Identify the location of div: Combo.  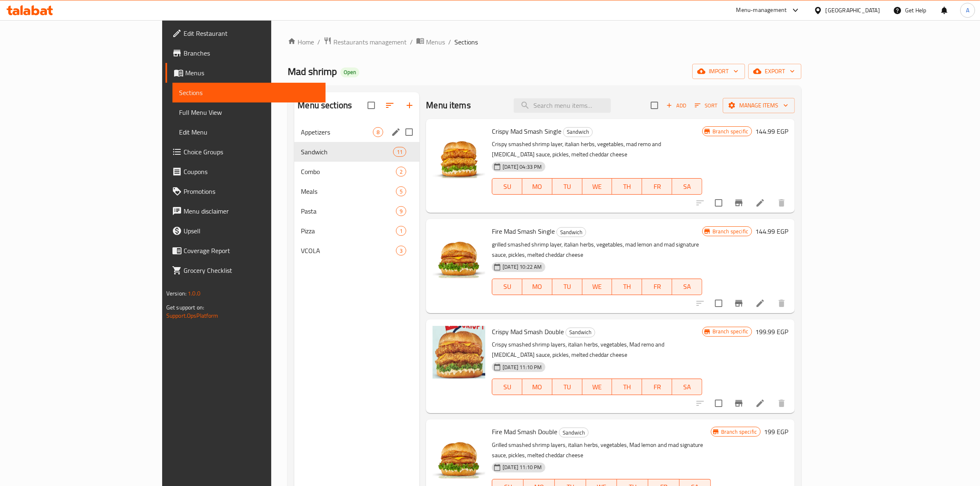
(348, 172).